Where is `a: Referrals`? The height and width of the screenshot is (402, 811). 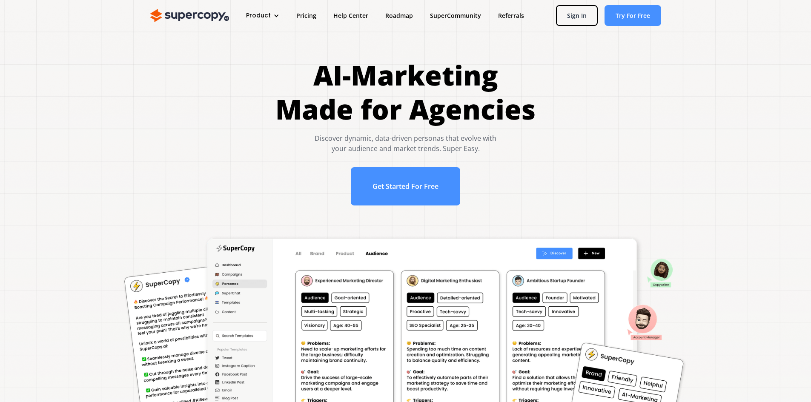 a: Referrals is located at coordinates (511, 15).